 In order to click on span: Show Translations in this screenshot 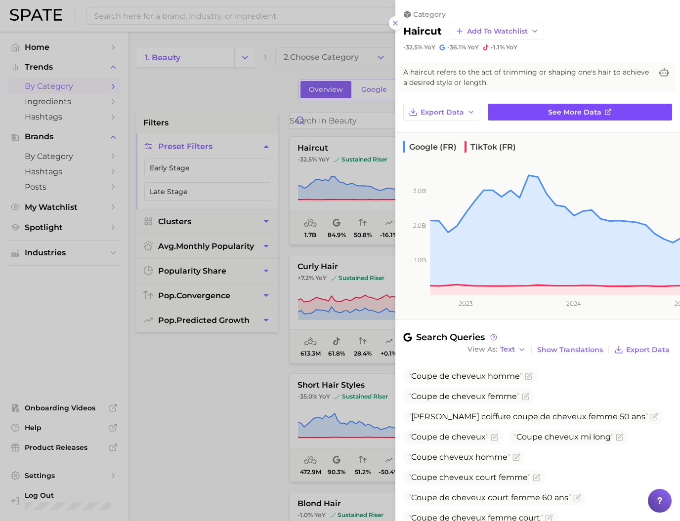, I will do `click(570, 350)`.